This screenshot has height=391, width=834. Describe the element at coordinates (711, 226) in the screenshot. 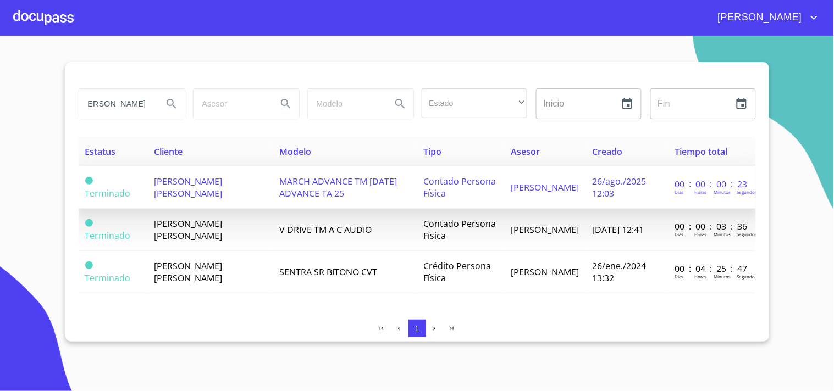

I see `p: 00 : 00 : 03 : 36` at that location.